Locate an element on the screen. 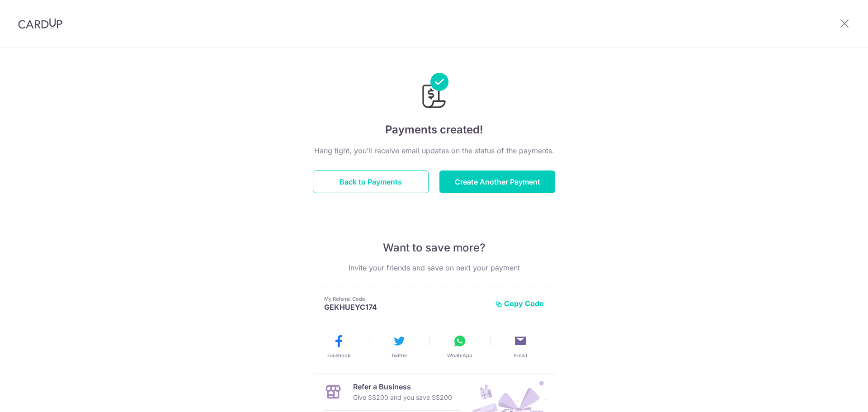  button: Facebook is located at coordinates (339, 346).